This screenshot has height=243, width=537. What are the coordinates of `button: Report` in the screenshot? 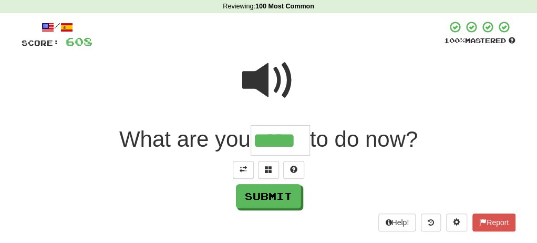 It's located at (494, 222).